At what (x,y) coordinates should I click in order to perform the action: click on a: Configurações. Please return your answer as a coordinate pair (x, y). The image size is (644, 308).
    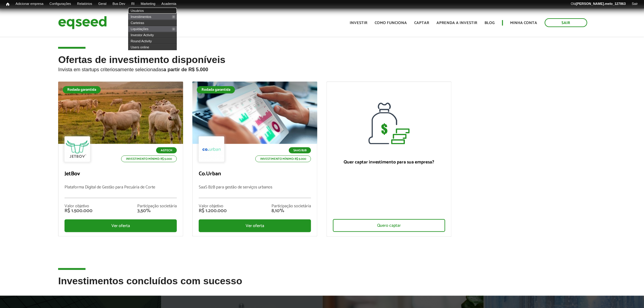
    Looking at the image, I should click on (61, 4).